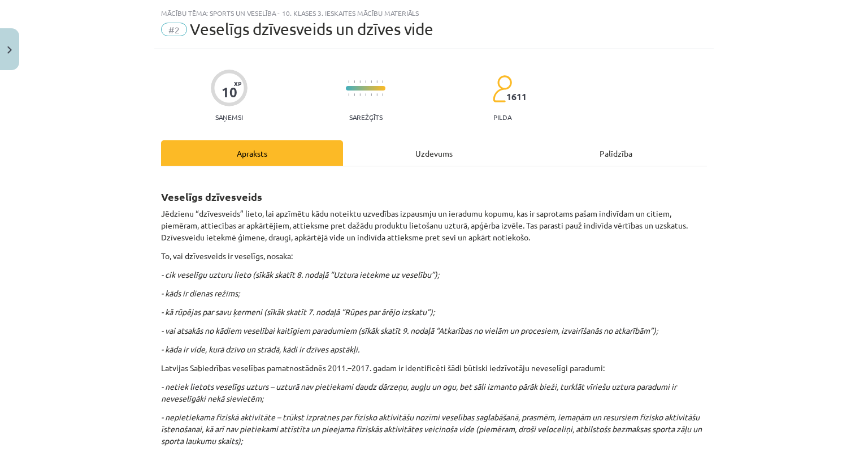  I want to click on div: Palīdzība, so click(616, 153).